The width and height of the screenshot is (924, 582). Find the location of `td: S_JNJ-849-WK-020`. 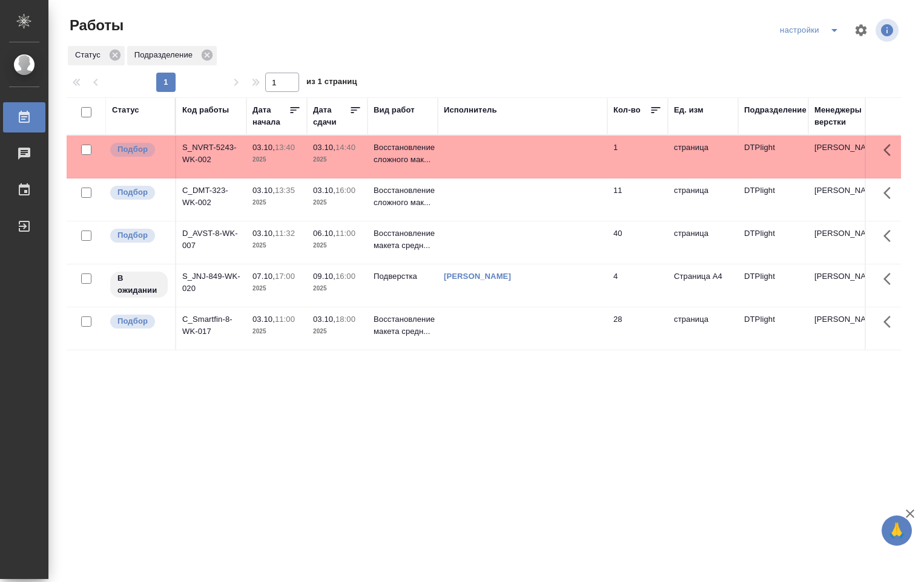

td: S_JNJ-849-WK-020 is located at coordinates (211, 285).